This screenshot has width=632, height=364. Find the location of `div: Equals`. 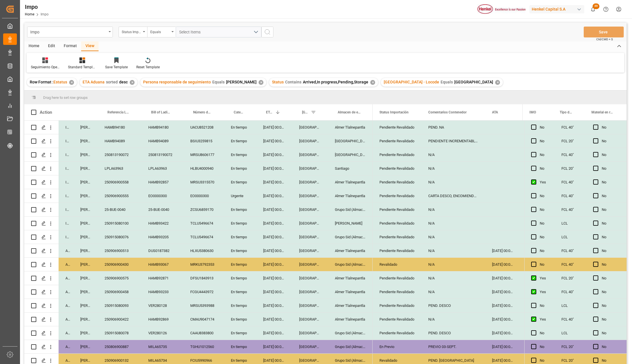

div: Equals is located at coordinates (160, 31).